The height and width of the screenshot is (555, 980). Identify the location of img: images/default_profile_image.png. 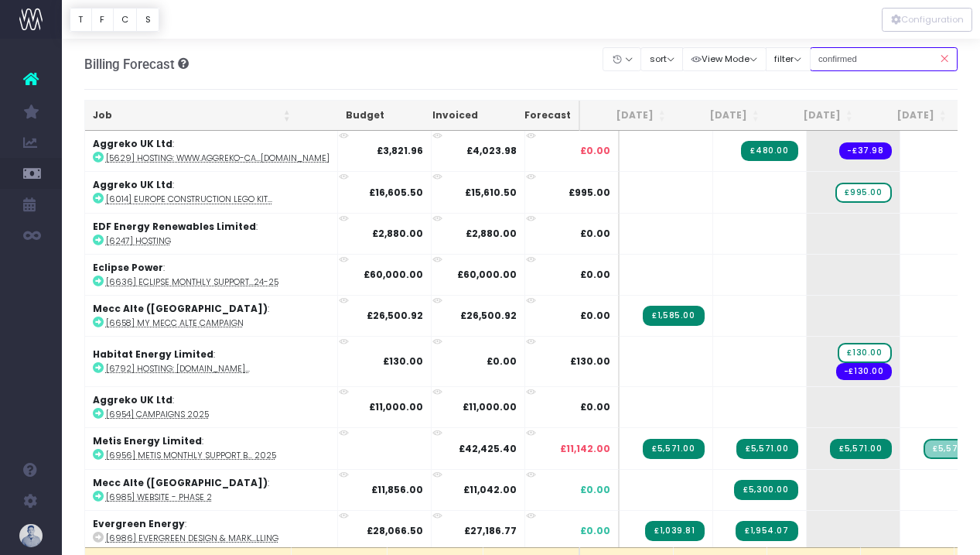
(31, 535).